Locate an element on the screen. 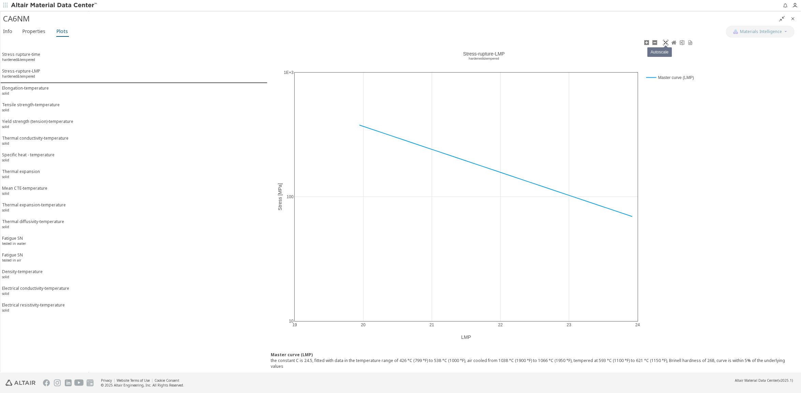  div: the constant C is 24.5, fitted with data in the temperature range of 426 °C (799 °F) to 538 °C (1... is located at coordinates (534, 364).